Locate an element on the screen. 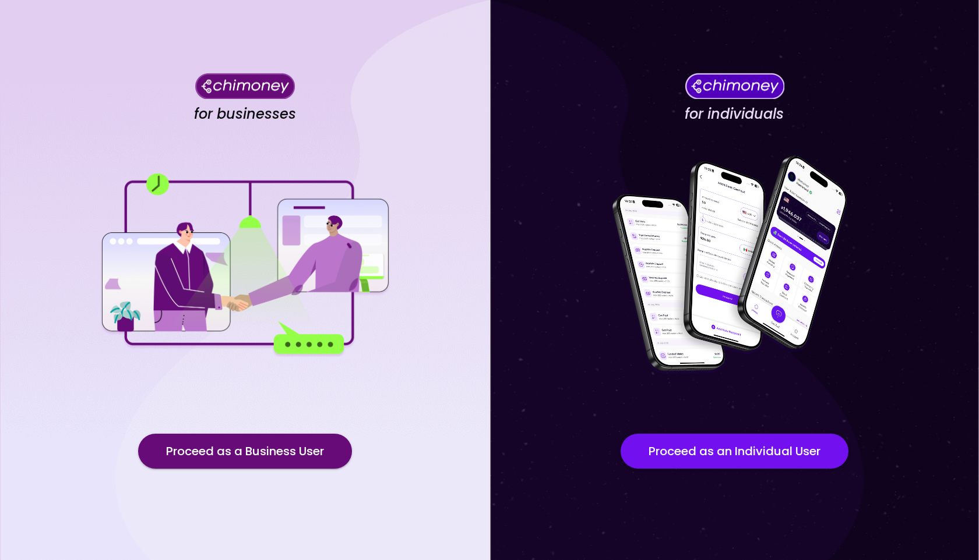 Image resolution: width=979 pixels, height=560 pixels. img: Chimoney for individuals is located at coordinates (734, 86).